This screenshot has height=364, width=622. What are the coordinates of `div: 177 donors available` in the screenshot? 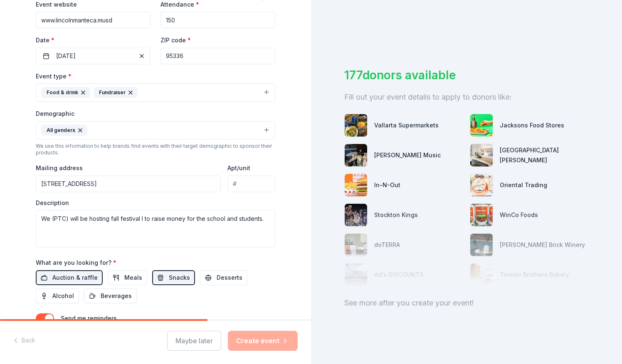 It's located at (466, 75).